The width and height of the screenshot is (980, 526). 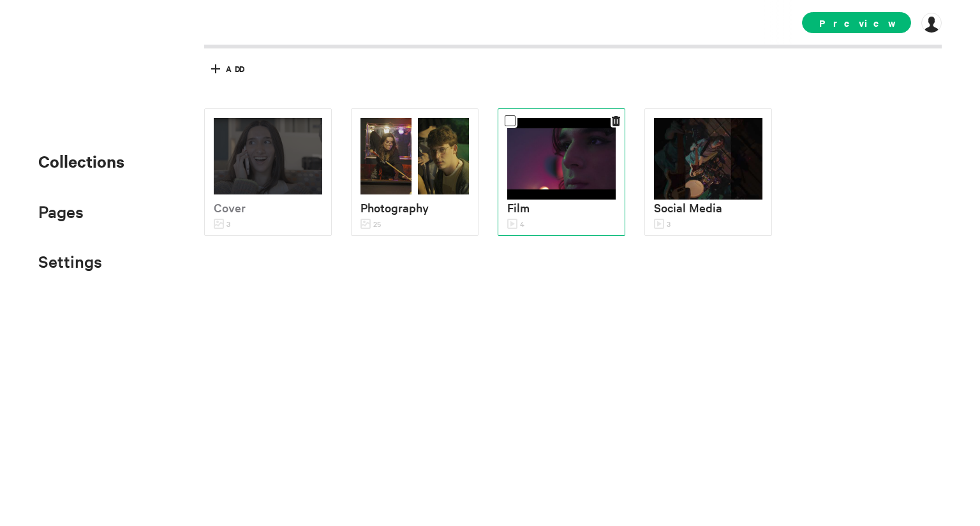 What do you see at coordinates (81, 161) in the screenshot?
I see `span: Collections` at bounding box center [81, 161].